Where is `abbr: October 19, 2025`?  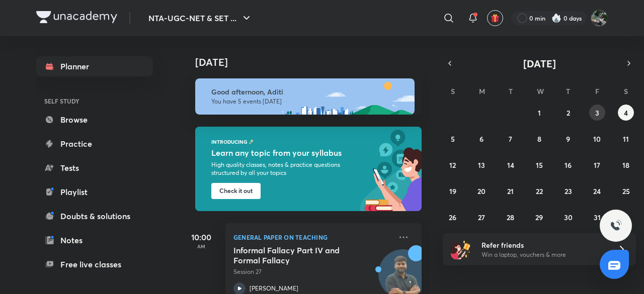 abbr: October 19, 2025 is located at coordinates (453, 191).